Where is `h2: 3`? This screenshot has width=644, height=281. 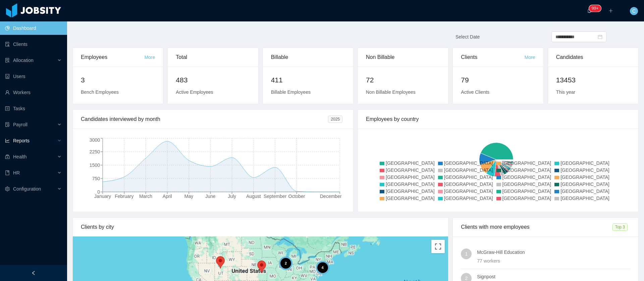 h2: 3 is located at coordinates (117, 80).